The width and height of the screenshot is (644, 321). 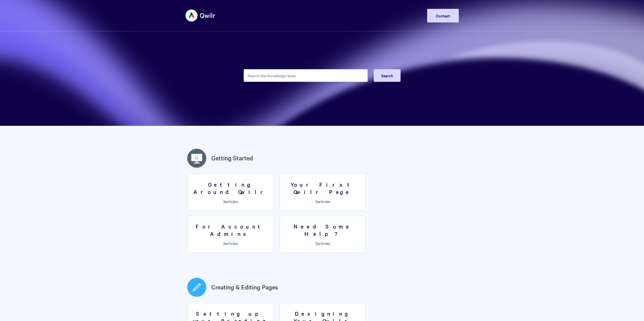 I want to click on a: Need Some Help? 2articles, so click(x=323, y=234).